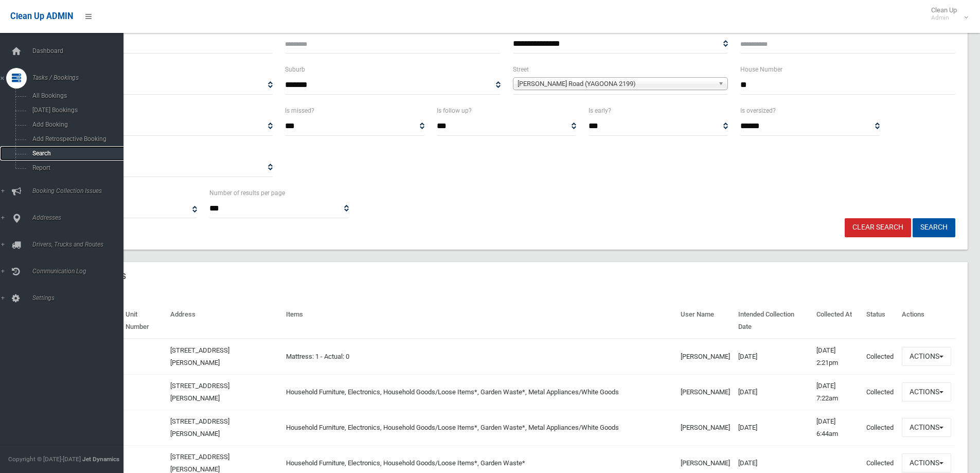  What do you see at coordinates (299, 111) in the screenshot?
I see `label: Is missed?` at bounding box center [299, 111].